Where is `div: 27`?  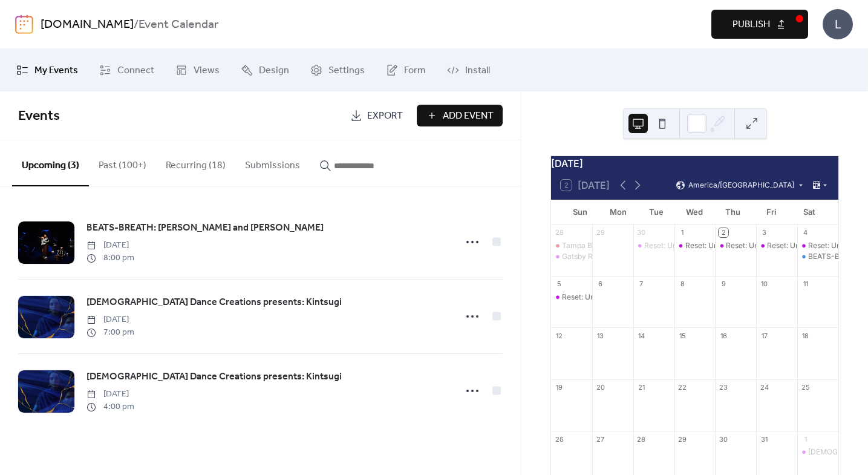
div: 27 is located at coordinates (600, 438).